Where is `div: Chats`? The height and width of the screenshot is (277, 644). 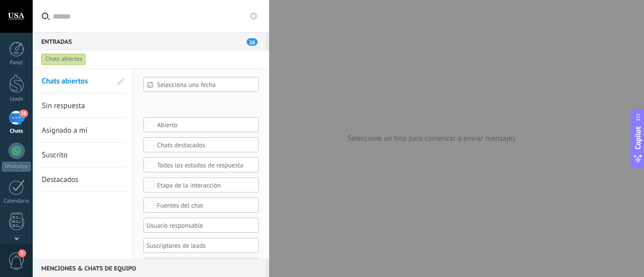
div: Chats is located at coordinates (17, 131).